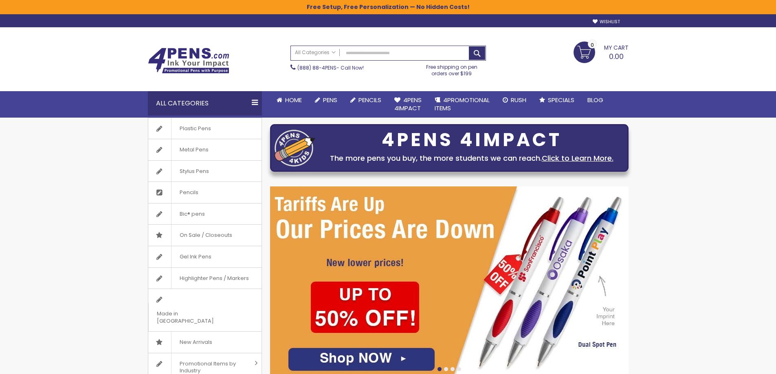  Describe the element at coordinates (592, 45) in the screenshot. I see `span: 0` at that location.